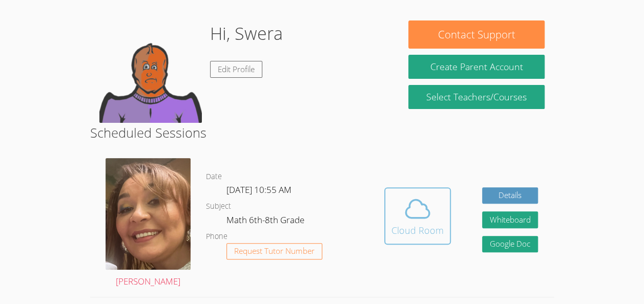 The width and height of the screenshot is (644, 304). What do you see at coordinates (511, 244) in the screenshot?
I see `a: Google Doc` at bounding box center [511, 244].